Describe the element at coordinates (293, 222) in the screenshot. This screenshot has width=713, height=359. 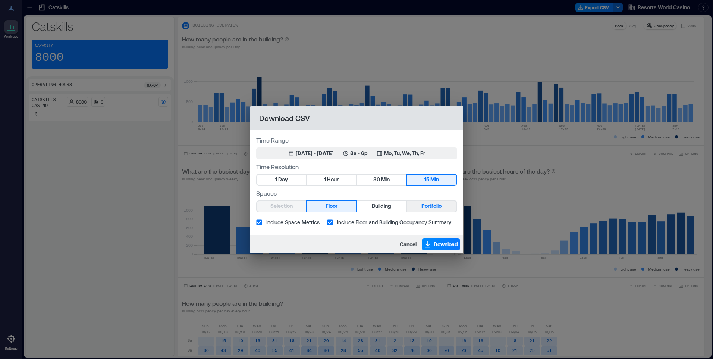
I see `span: Include Space Metrics` at that location.